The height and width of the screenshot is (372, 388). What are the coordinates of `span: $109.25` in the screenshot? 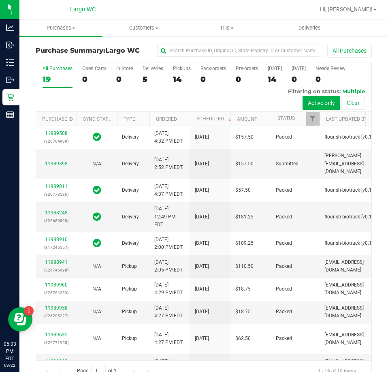 It's located at (244, 243).